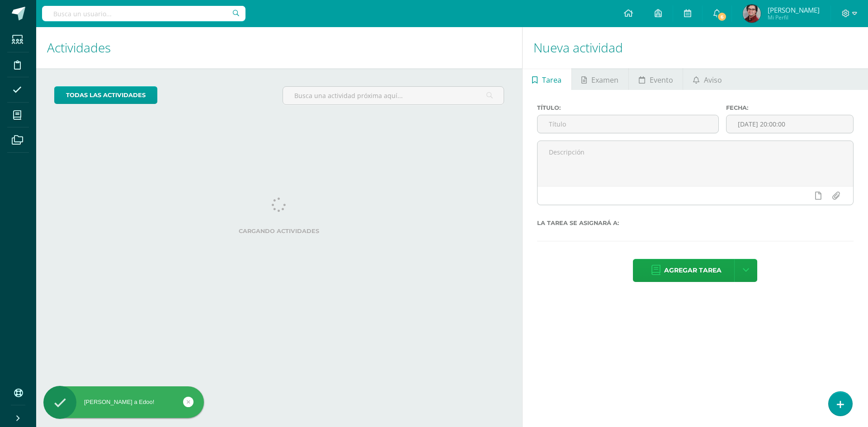 This screenshot has height=427, width=868. Describe the element at coordinates (600, 79) in the screenshot. I see `a: Examen` at that location.